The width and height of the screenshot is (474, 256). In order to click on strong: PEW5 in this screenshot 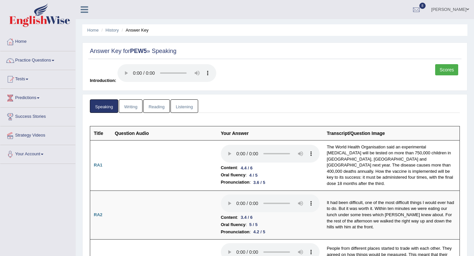, I will do `click(138, 51)`.